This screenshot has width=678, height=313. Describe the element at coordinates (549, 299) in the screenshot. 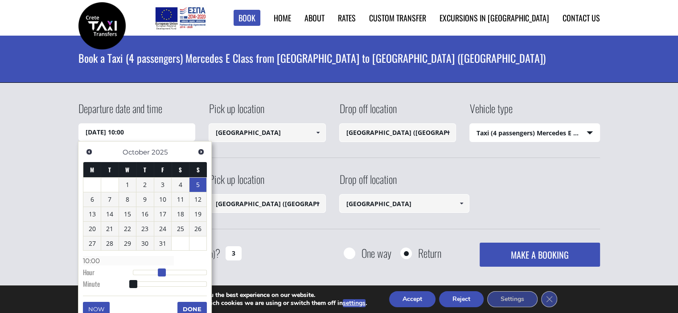

I see `button: Close GDPR Cookie Banner` at that location.